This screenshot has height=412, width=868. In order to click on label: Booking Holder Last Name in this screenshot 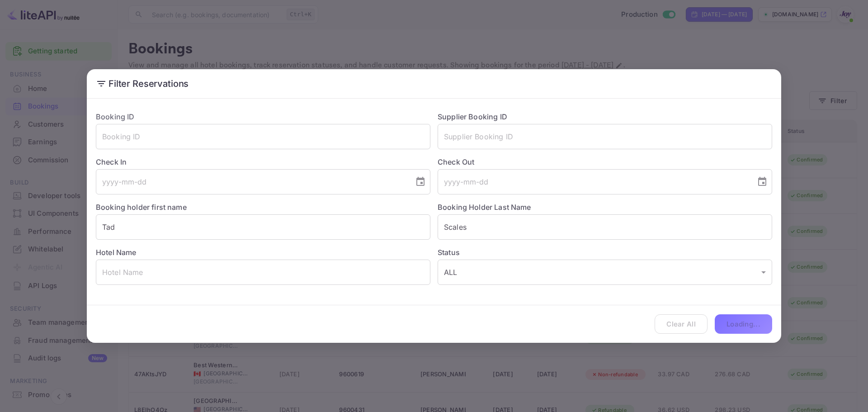, I will do `click(484, 207)`.